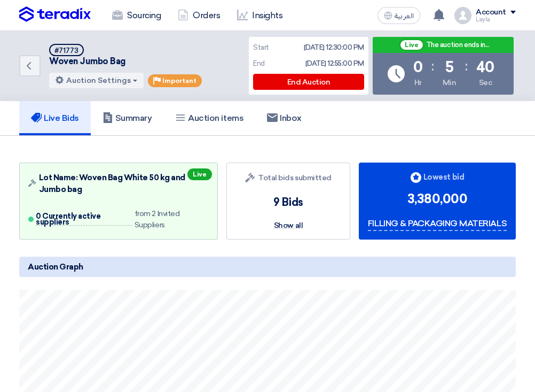  Describe the element at coordinates (210, 118) in the screenshot. I see `h5: Auction items` at that location.